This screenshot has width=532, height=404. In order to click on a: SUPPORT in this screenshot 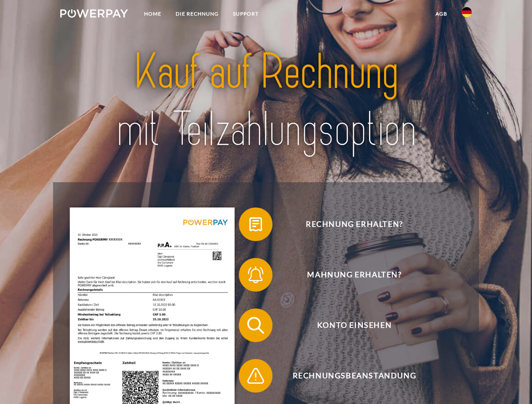, I will do `click(245, 14)`.